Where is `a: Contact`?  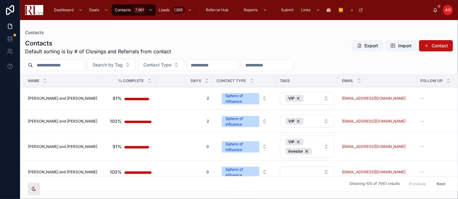 a: Contact is located at coordinates (436, 46).